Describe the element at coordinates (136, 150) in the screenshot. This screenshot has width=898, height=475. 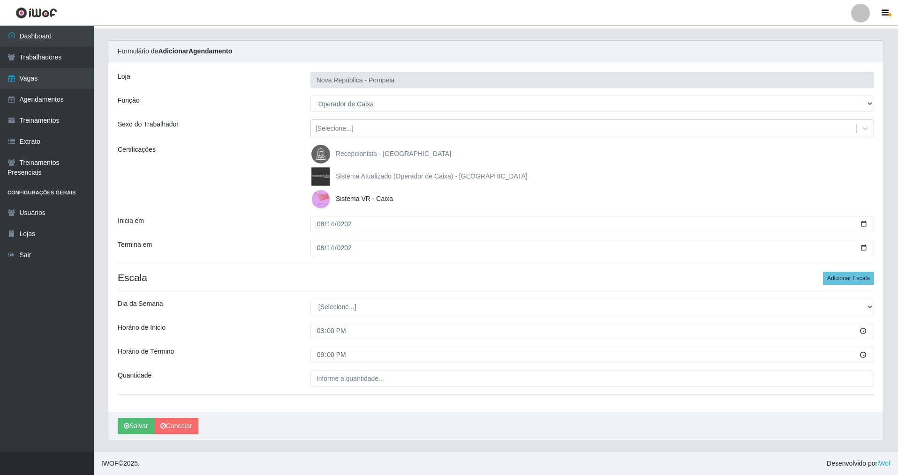
I see `label: Certificações` at that location.